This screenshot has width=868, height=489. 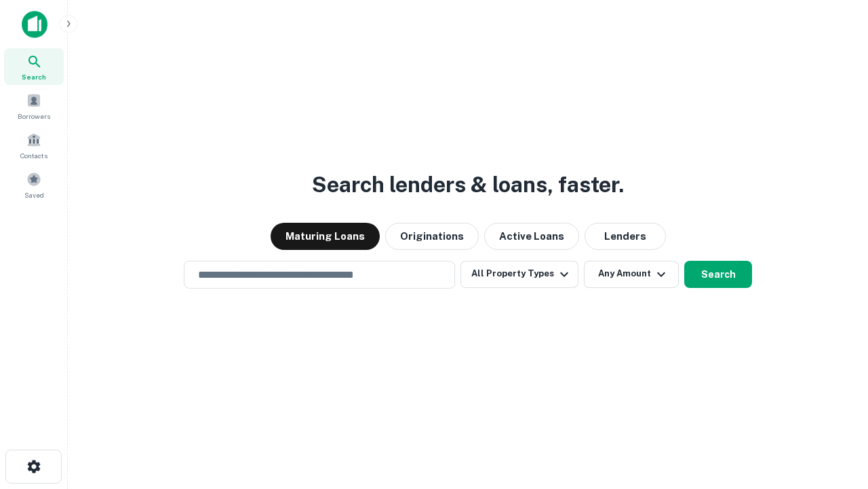 I want to click on span: Contacts, so click(x=34, y=156).